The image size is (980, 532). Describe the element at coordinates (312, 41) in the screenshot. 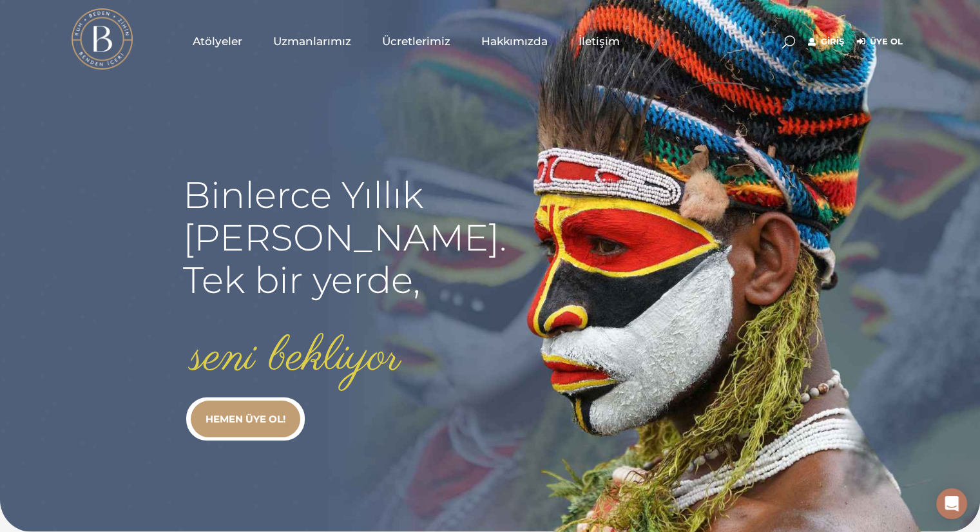

I see `span: Uzmanlarımız` at that location.